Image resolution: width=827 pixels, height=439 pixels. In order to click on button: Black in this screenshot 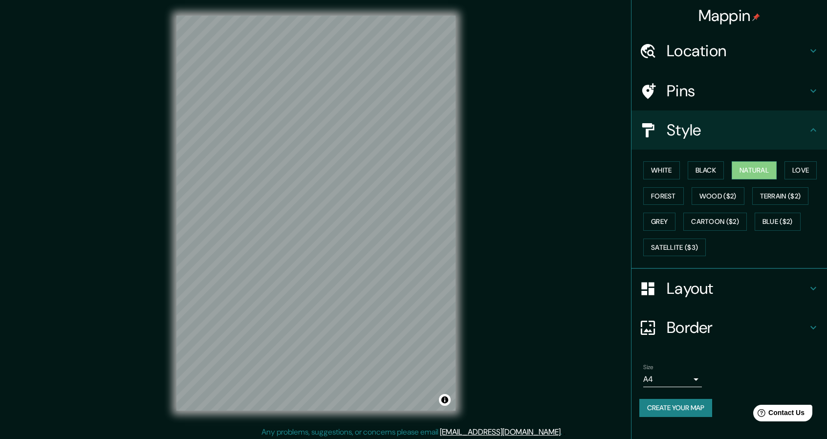, I will do `click(706, 170)`.